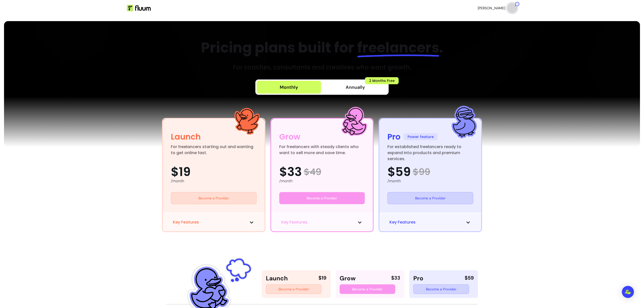 The width and height of the screenshot is (644, 308). What do you see at coordinates (420, 137) in the screenshot?
I see `span: Power feature` at bounding box center [420, 137].